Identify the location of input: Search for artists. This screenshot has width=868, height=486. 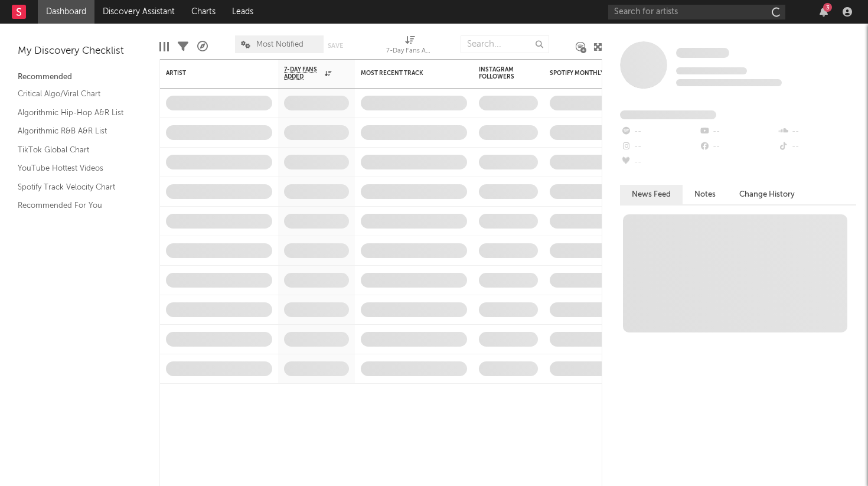
(697, 12).